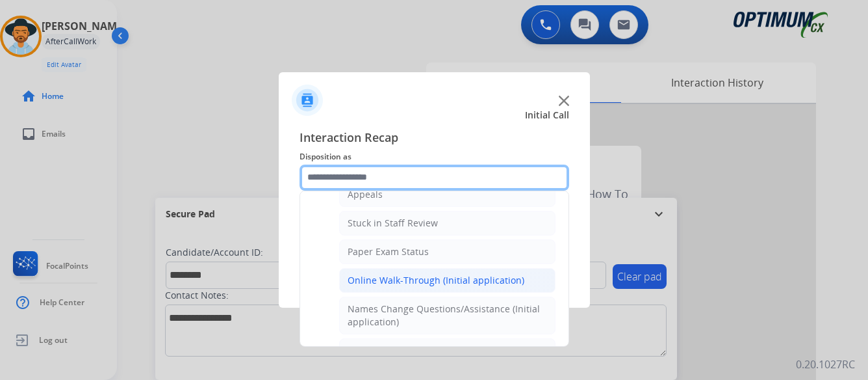 Image resolution: width=868 pixels, height=380 pixels. Describe the element at coordinates (308, 100) in the screenshot. I see `img: contactIcon` at that location.